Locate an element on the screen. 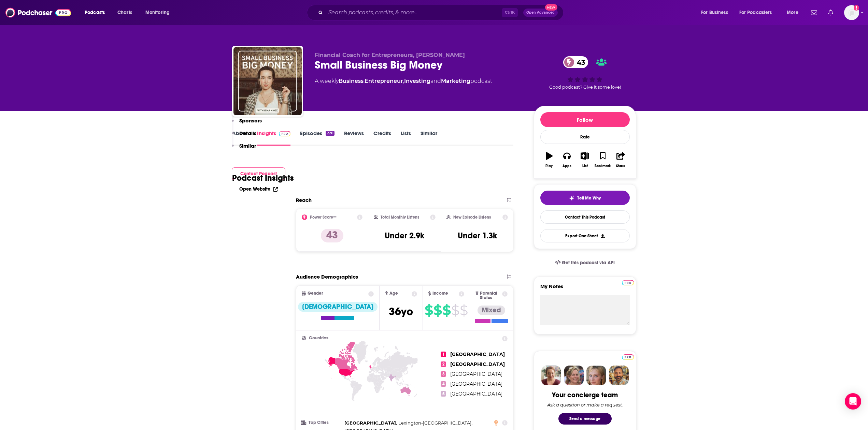 The height and width of the screenshot is (430, 868). span: Age is located at coordinates (394, 293).